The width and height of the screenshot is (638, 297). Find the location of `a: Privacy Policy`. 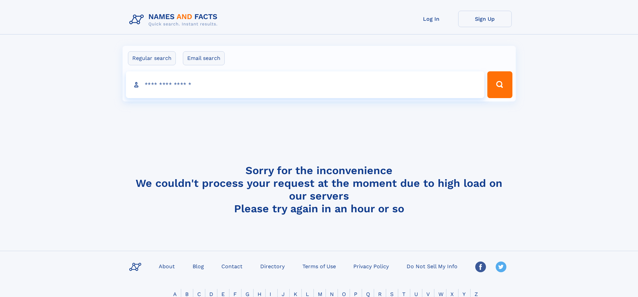

a: Privacy Policy is located at coordinates (371, 266).